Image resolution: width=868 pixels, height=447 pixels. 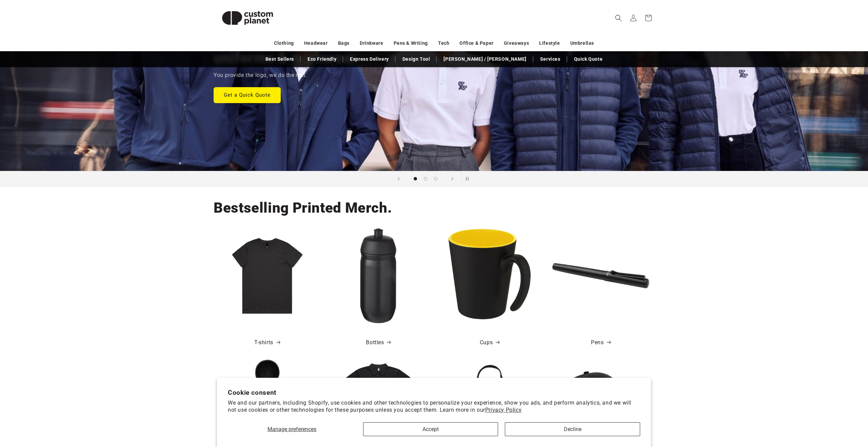 I want to click on a: Eco Friendly, so click(x=322, y=59).